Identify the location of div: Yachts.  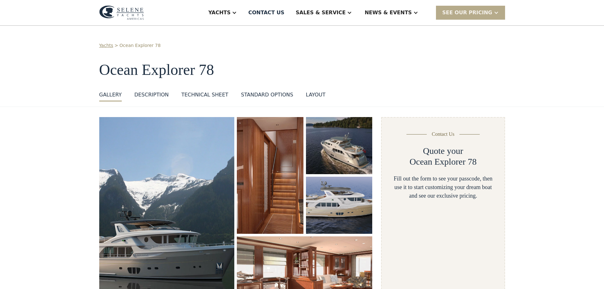
(219, 13).